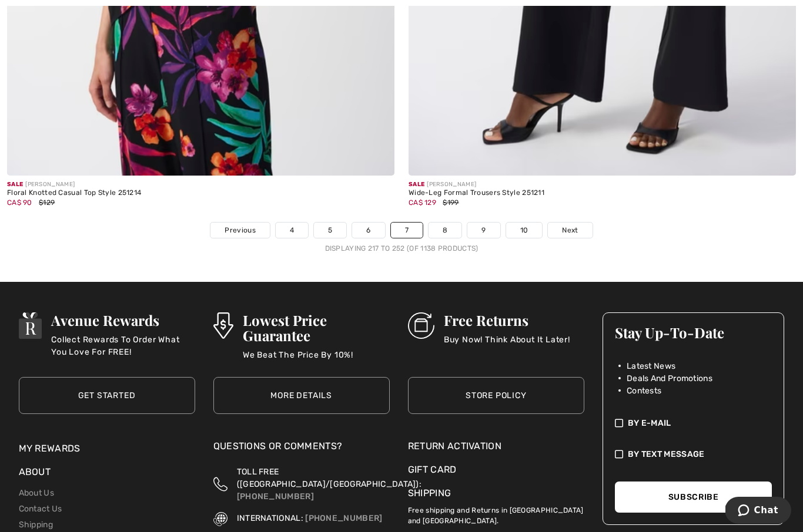 The image size is (803, 532). Describe the element at coordinates (31, 326) in the screenshot. I see `img: Avenue Rewards` at that location.